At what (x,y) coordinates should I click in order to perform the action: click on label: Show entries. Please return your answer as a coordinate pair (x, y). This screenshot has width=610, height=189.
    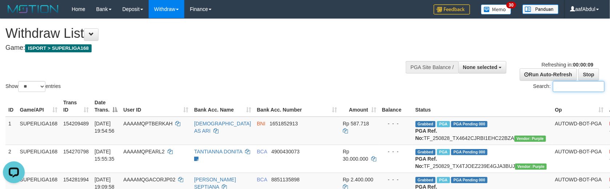
    Looking at the image, I should click on (33, 87).